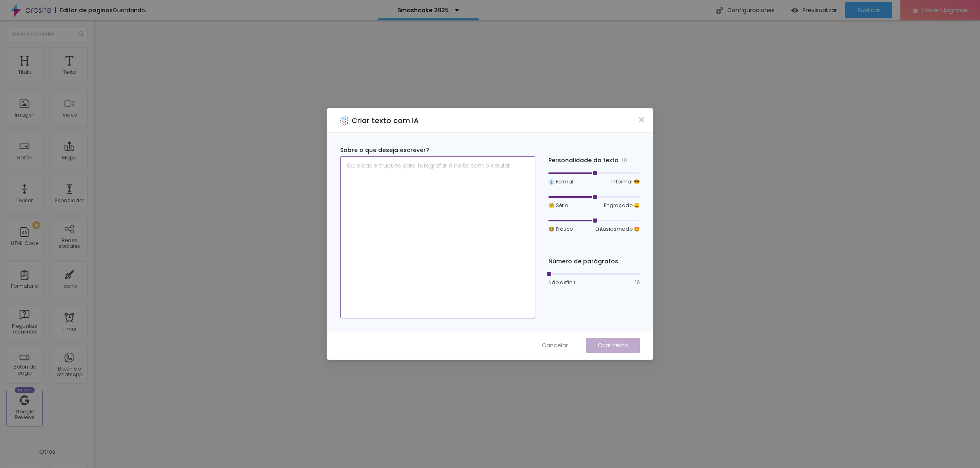 The width and height of the screenshot is (980, 468). Describe the element at coordinates (638, 283) in the screenshot. I see `span: 10` at that location.